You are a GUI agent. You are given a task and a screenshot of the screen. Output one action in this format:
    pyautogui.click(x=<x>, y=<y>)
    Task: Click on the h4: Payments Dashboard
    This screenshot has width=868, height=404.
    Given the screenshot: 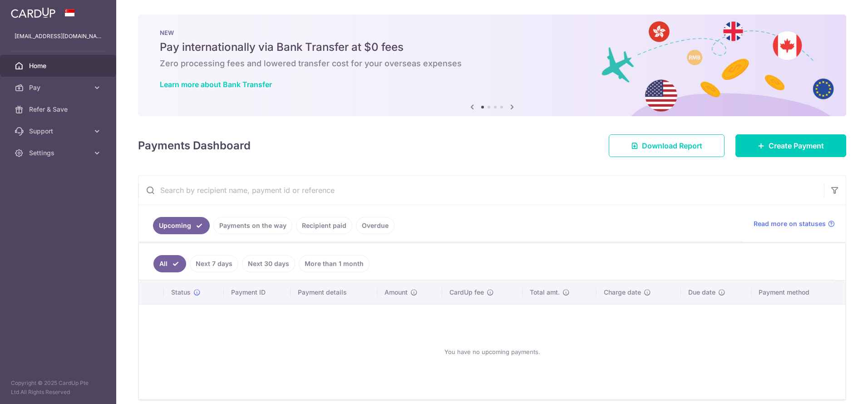 What is the action you would take?
    pyautogui.click(x=194, y=146)
    